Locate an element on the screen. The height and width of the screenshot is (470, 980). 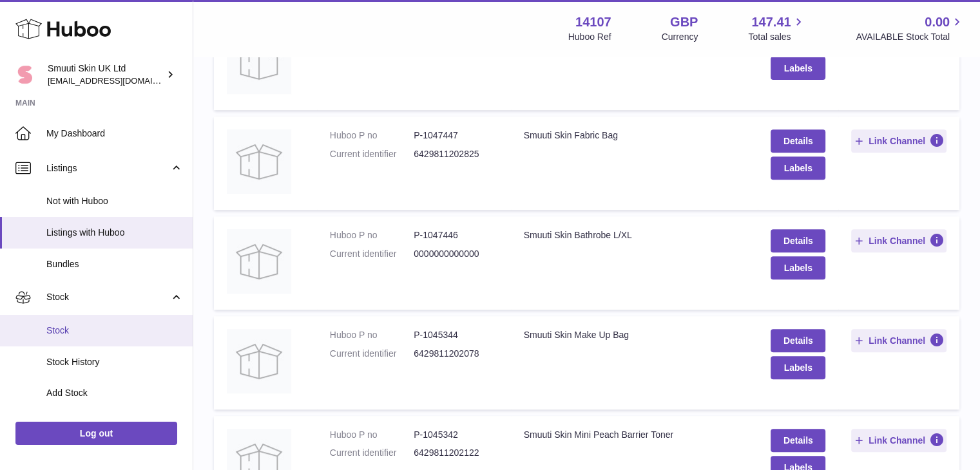
dd: 6429811202122 is located at coordinates (455, 453).